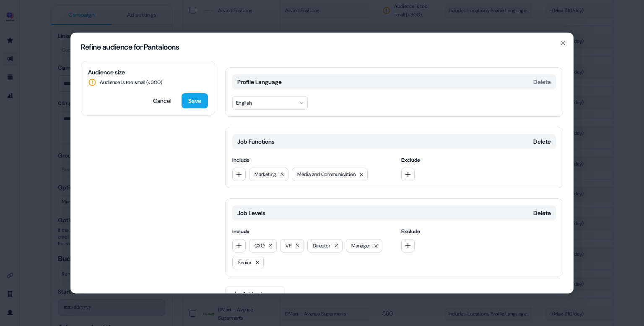 The height and width of the screenshot is (326, 644). I want to click on button: Save, so click(195, 100).